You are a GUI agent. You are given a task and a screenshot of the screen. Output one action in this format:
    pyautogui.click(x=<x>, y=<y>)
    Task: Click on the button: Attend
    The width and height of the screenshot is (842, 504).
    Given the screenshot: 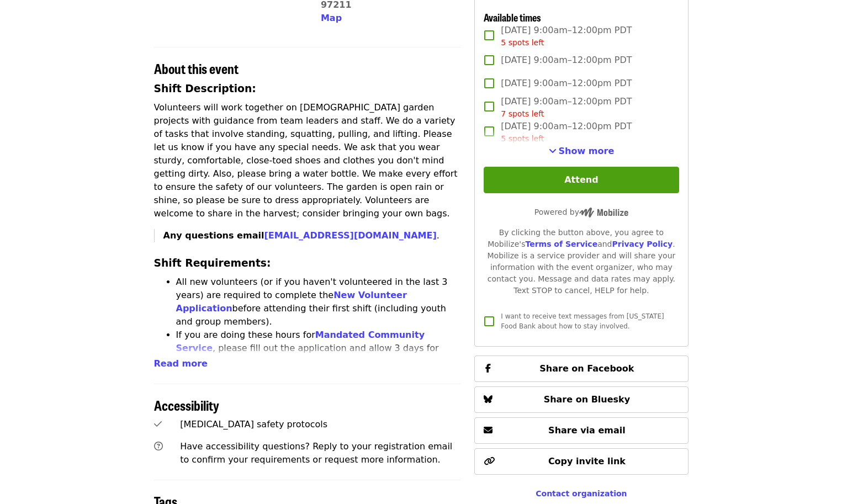 What is the action you would take?
    pyautogui.click(x=581, y=180)
    